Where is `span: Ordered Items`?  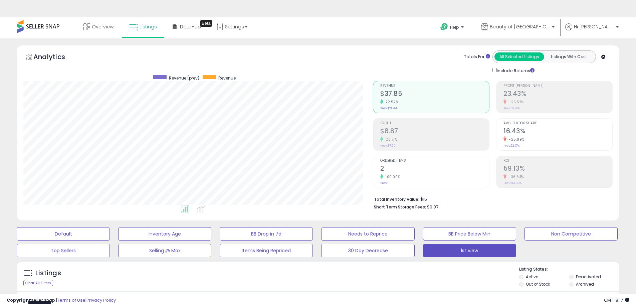
span: Ordered Items is located at coordinates (435, 161).